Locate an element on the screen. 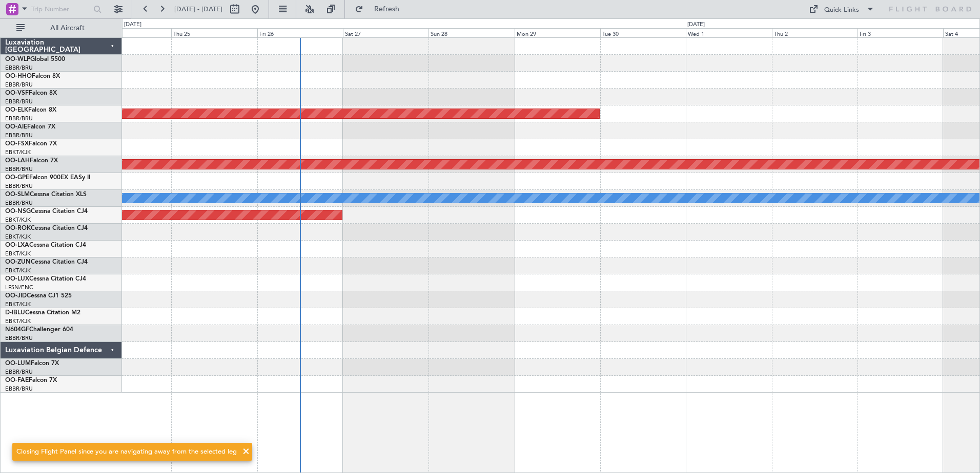 Image resolution: width=980 pixels, height=473 pixels. div: Thu 25 is located at coordinates (214, 33).